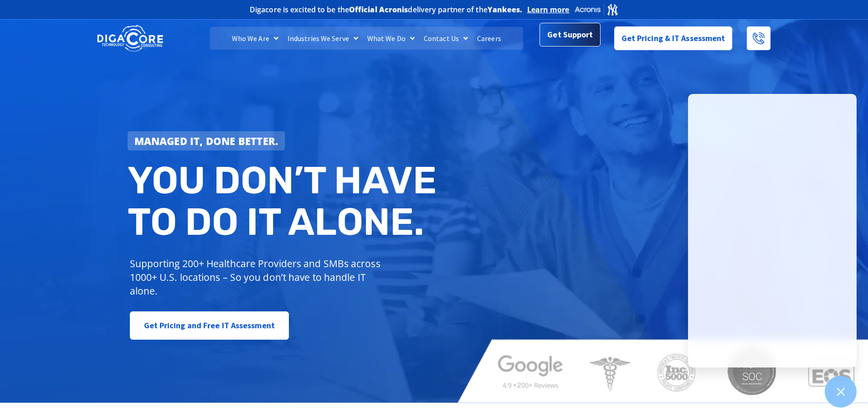 Image resolution: width=868 pixels, height=419 pixels. Describe the element at coordinates (255, 39) in the screenshot. I see `a: Who We Are` at that location.